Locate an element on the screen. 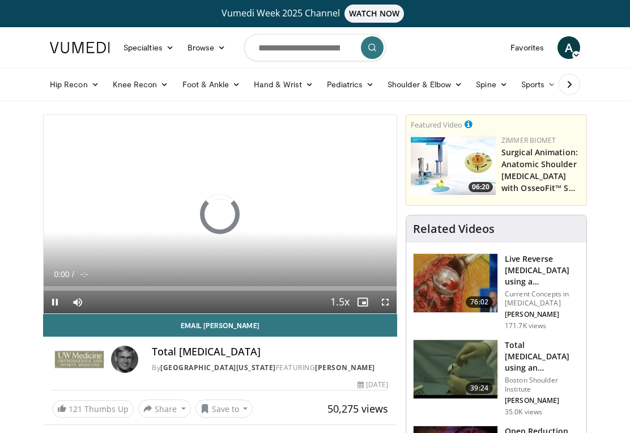  button: Pause is located at coordinates (55, 302).